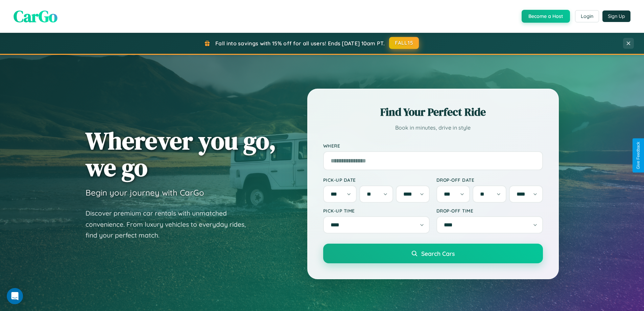 This screenshot has height=311, width=644. Describe the element at coordinates (376, 210) in the screenshot. I see `label: Pick-up Time` at that location.